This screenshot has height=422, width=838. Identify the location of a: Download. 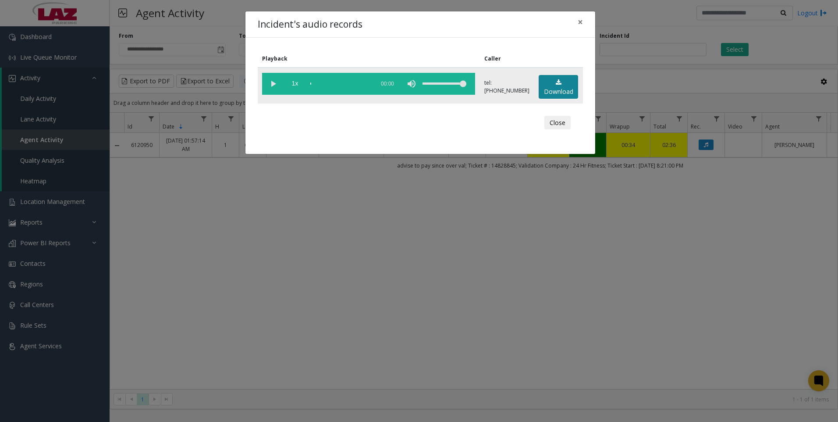
(559, 87).